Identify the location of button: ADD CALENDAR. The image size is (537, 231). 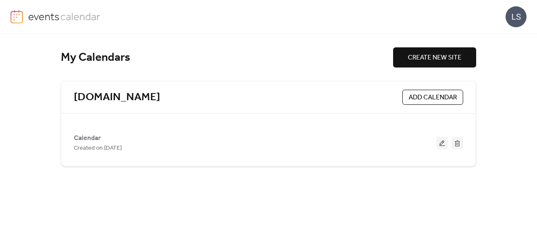
(433, 97).